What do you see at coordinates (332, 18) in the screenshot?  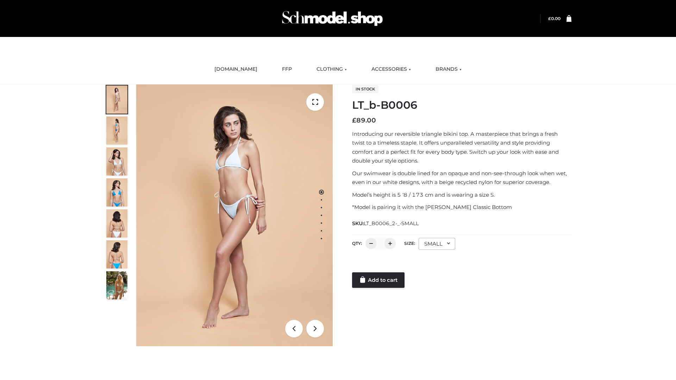 I see `img: Schmodel Admin 964` at bounding box center [332, 18].